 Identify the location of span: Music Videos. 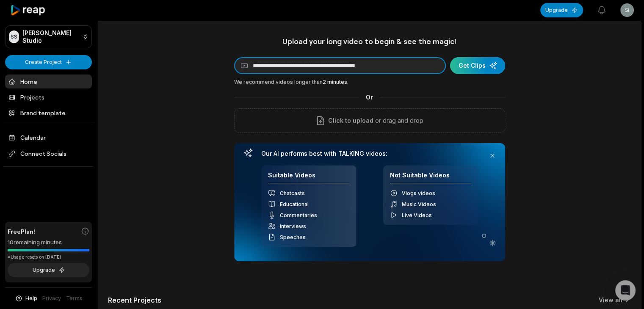
(419, 204).